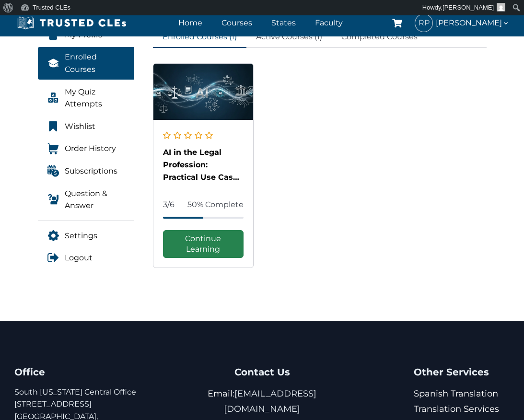 The height and width of the screenshot is (420, 524). I want to click on a: Subscriptions, so click(86, 171).